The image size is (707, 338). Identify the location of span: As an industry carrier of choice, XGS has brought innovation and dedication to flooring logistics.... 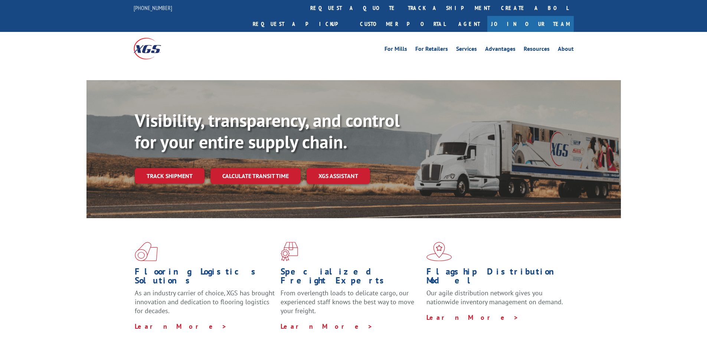
(205, 302).